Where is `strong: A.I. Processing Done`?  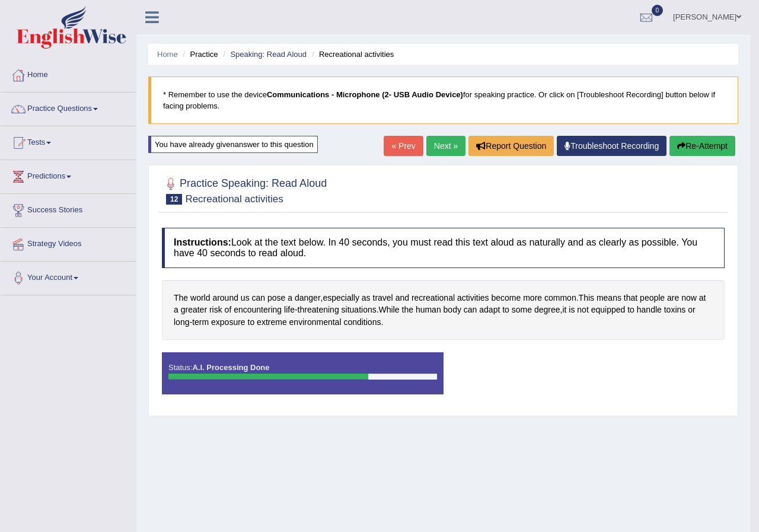
strong: A.I. Processing Done is located at coordinates (231, 367).